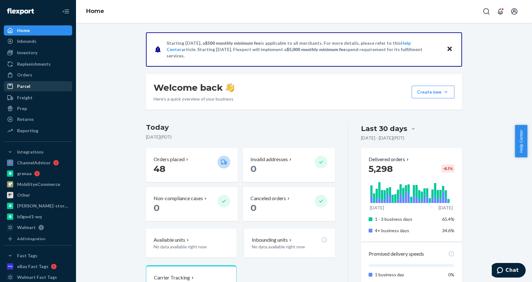 The image size is (532, 282). I want to click on p: Delivered orders, so click(389, 159).